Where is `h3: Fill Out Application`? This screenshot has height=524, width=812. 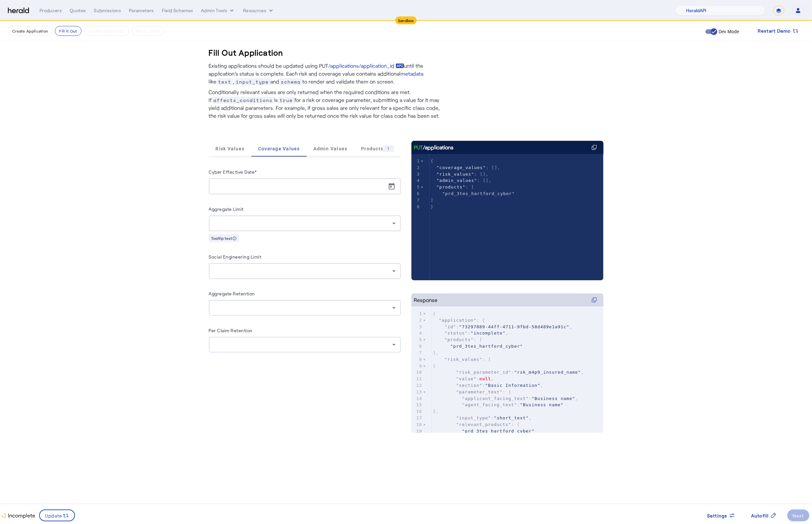
h3: Fill Out Application is located at coordinates (246, 53).